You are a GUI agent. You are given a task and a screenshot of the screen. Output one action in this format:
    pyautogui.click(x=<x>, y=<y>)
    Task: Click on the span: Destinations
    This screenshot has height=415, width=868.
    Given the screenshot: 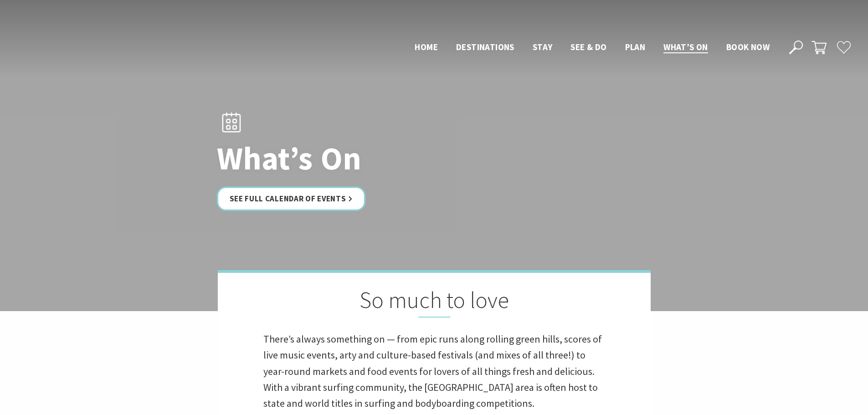 What is the action you would take?
    pyautogui.click(x=485, y=47)
    